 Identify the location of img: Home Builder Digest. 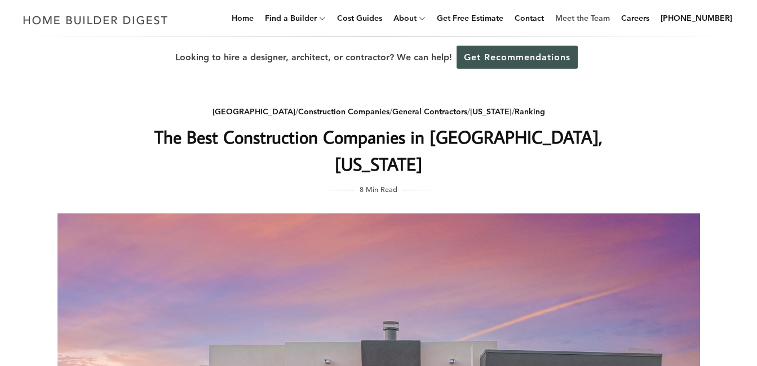
(95, 20).